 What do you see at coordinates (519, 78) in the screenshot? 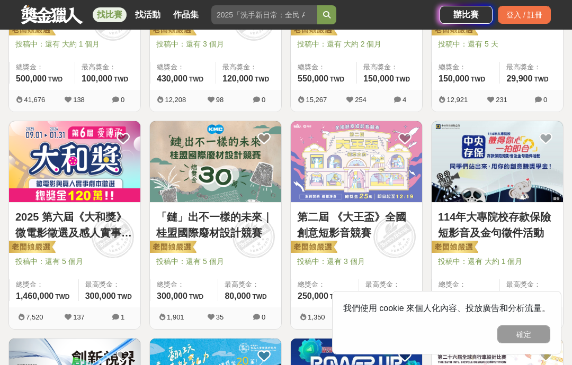
I see `span: 29,900` at bounding box center [519, 78].